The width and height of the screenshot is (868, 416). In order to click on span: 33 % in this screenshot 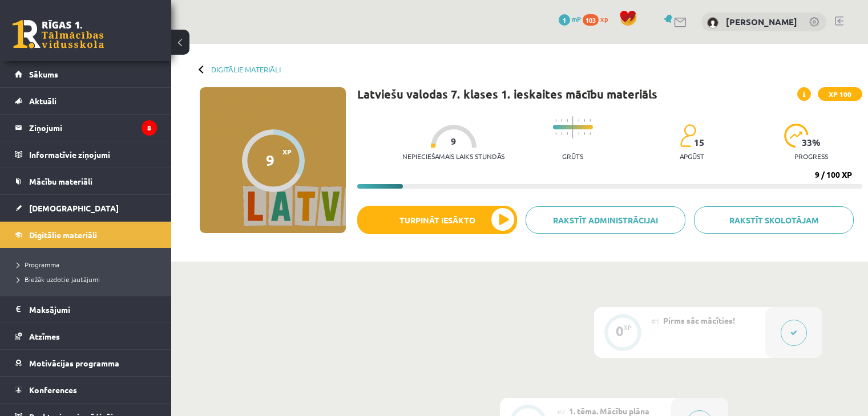, I will do `click(811, 143)`.